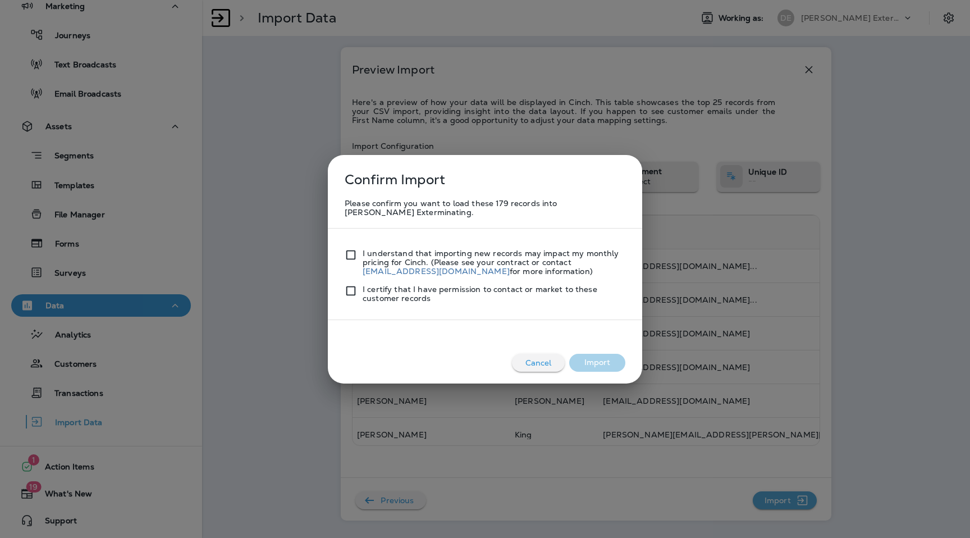 The height and width of the screenshot is (538, 970). I want to click on p: I understand that importing new records may impact my monthly pricing for Cinch. (Please see your..., so click(494, 262).